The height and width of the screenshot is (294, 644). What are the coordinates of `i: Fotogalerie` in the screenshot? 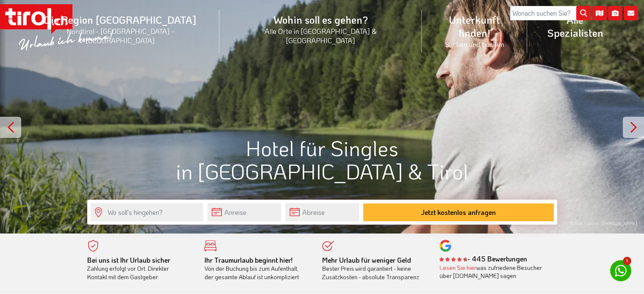 It's located at (615, 13).